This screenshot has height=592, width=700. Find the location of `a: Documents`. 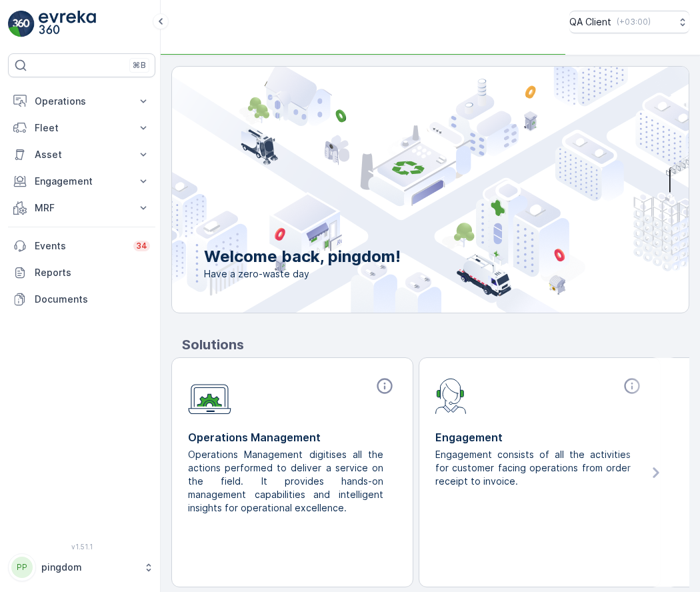

a: Documents is located at coordinates (82, 299).